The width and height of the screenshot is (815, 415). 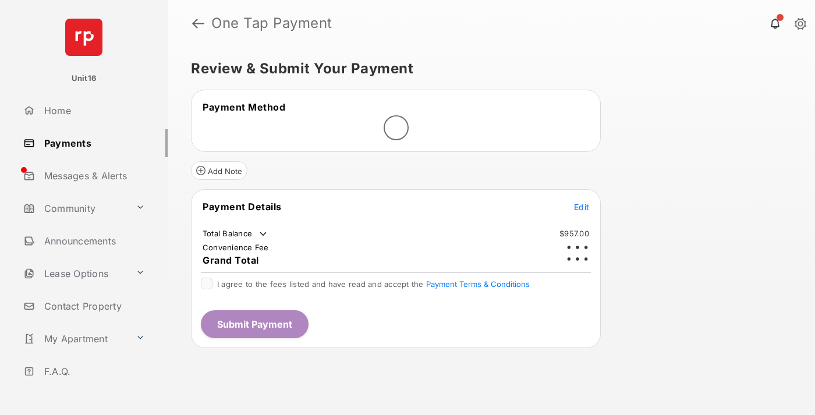 What do you see at coordinates (242, 207) in the screenshot?
I see `span: Payment Details` at bounding box center [242, 207].